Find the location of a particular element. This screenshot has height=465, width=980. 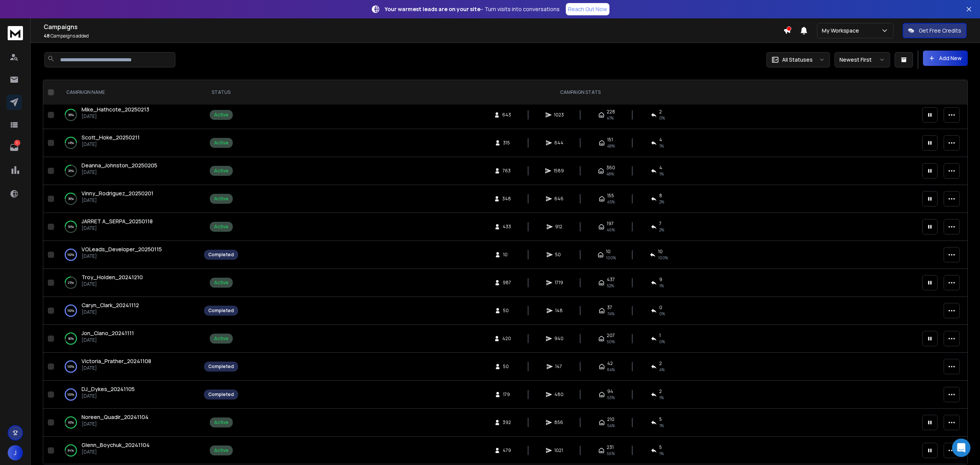

p: 50 % is located at coordinates (71, 227).